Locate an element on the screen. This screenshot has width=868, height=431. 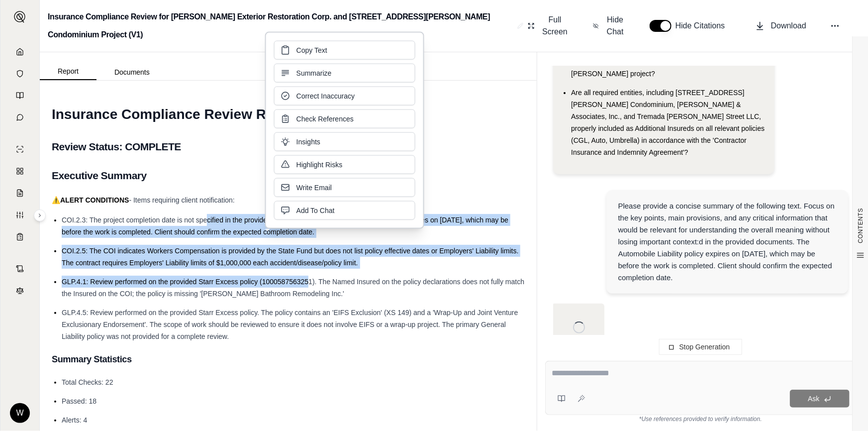
a: Legal Search Engine is located at coordinates (20, 291).